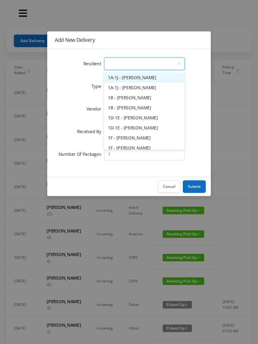 The height and width of the screenshot is (344, 258). What do you see at coordinates (95, 109) in the screenshot?
I see `label: Vendor` at bounding box center [95, 109].